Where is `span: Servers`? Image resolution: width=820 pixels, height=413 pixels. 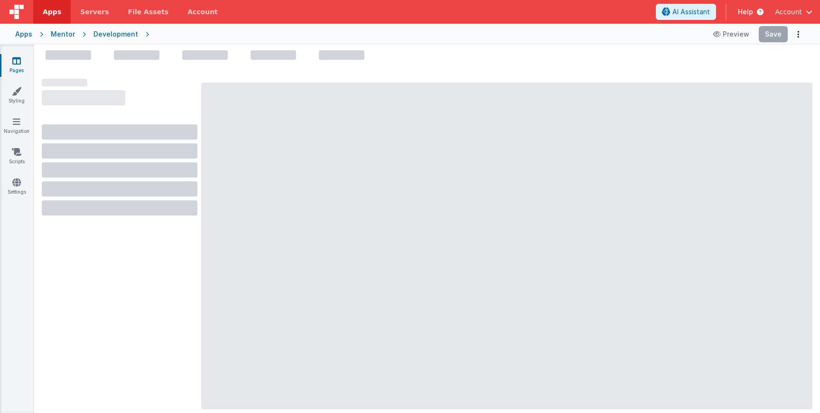
span: Servers is located at coordinates (94, 12).